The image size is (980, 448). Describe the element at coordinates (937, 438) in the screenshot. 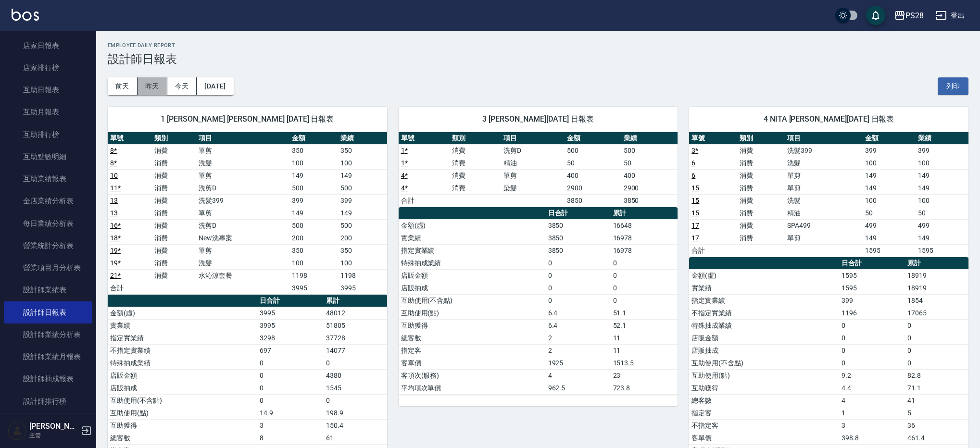

I see `td: 461.4` at that location.